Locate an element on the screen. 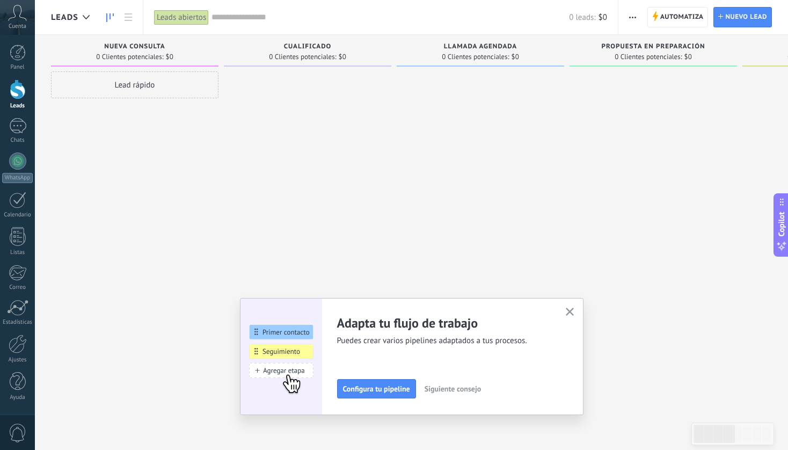 The image size is (788, 450). span: Cuenta is located at coordinates (17, 26).